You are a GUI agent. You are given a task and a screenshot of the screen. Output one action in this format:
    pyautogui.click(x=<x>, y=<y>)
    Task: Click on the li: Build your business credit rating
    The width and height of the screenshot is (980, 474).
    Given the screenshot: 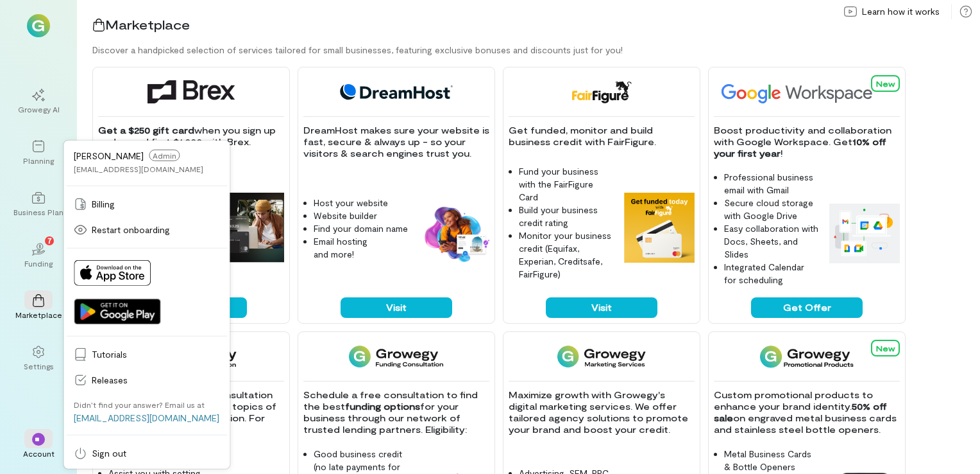 What is the action you would take?
    pyautogui.click(x=566, y=216)
    